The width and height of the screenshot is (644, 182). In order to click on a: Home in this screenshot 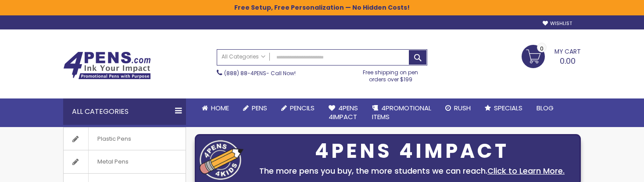, I will do `click(215, 108)`.